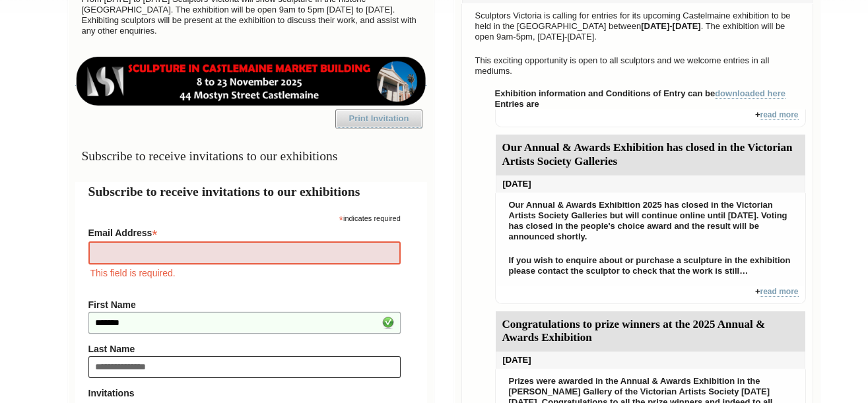  Describe the element at coordinates (251, 81) in the screenshot. I see `img: castlemaine-ldrbd25v2.png` at that location.